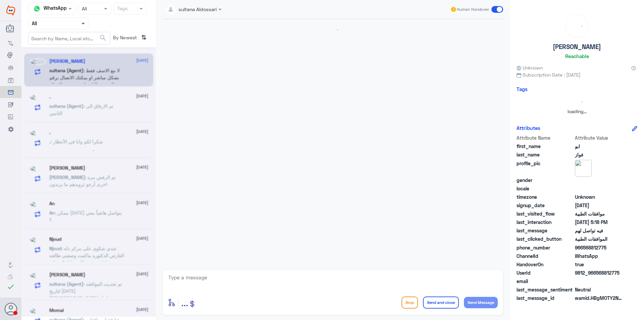 The height and width of the screenshot is (320, 644). I want to click on button: Drop, so click(409, 302).